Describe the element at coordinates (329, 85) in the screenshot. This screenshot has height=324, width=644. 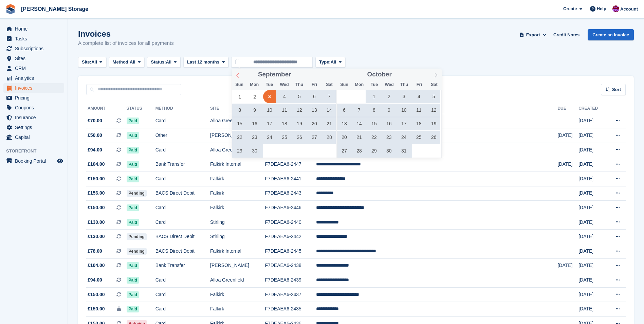
I see `span: Sat` at that location.